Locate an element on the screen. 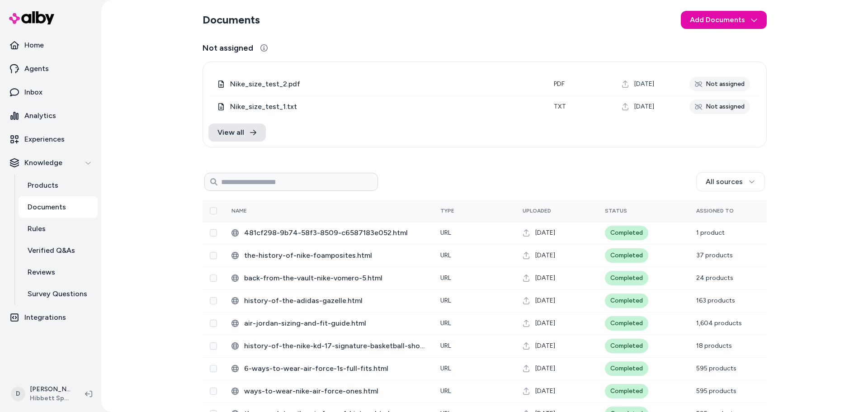  p: Documents is located at coordinates (46, 207).